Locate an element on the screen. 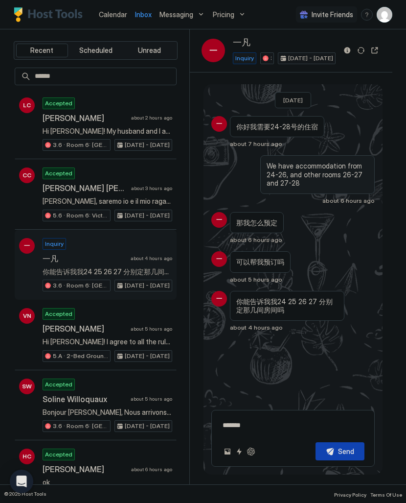 The width and height of the screenshot is (406, 503). input: Input Field is located at coordinates (103, 76).